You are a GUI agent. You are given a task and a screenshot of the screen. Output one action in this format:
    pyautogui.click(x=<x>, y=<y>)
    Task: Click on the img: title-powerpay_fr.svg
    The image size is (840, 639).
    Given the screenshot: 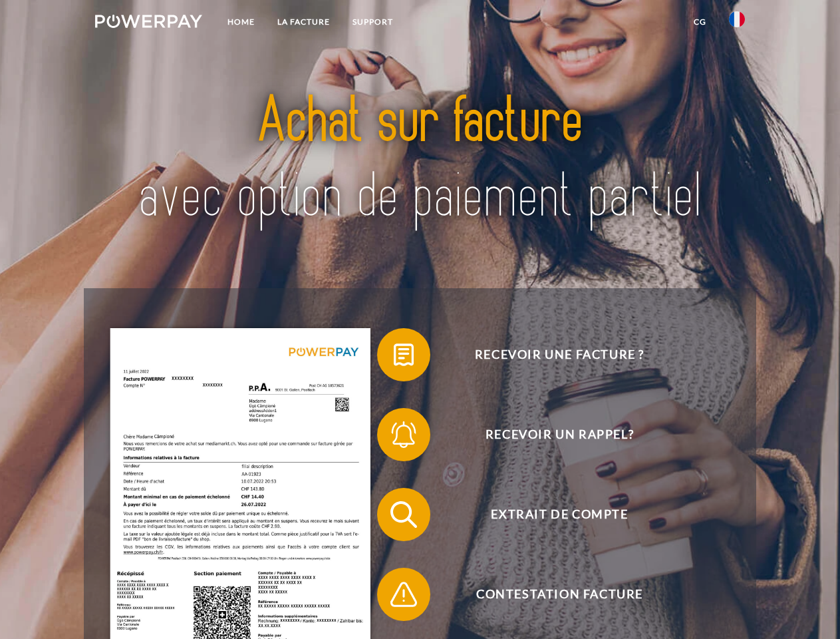 What is the action you would take?
    pyautogui.click(x=420, y=159)
    